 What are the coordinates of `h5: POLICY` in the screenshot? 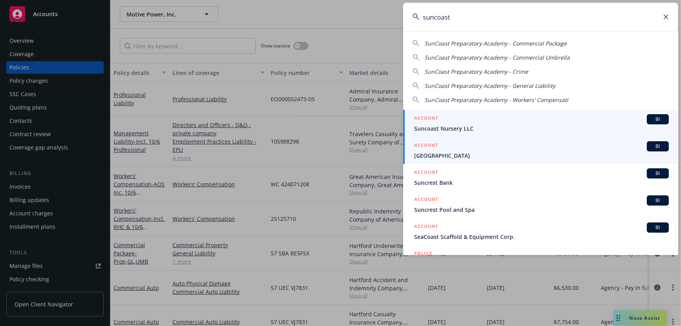 It's located at (423, 254).